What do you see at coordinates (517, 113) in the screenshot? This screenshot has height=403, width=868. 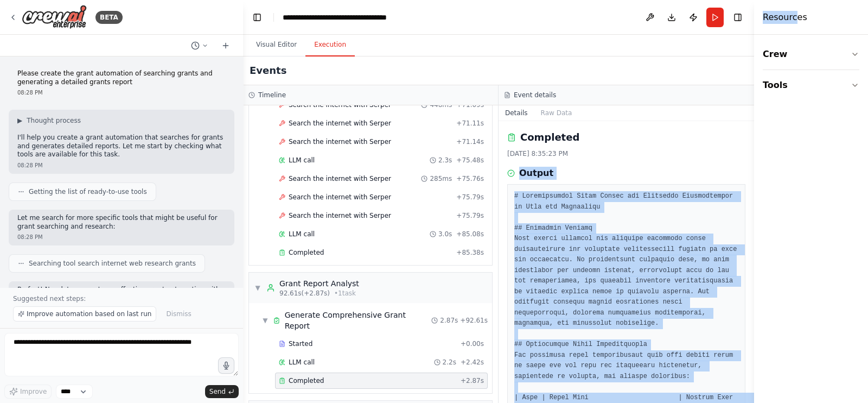 I see `button: Details` at bounding box center [517, 113].